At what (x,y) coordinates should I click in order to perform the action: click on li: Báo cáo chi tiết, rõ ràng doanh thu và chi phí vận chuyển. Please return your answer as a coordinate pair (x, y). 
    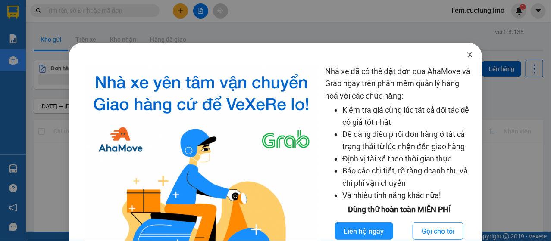
    Looking at the image, I should click on (408, 177).